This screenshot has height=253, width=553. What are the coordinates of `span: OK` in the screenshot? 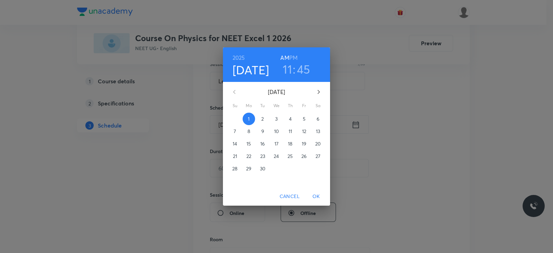 It's located at (316, 196).